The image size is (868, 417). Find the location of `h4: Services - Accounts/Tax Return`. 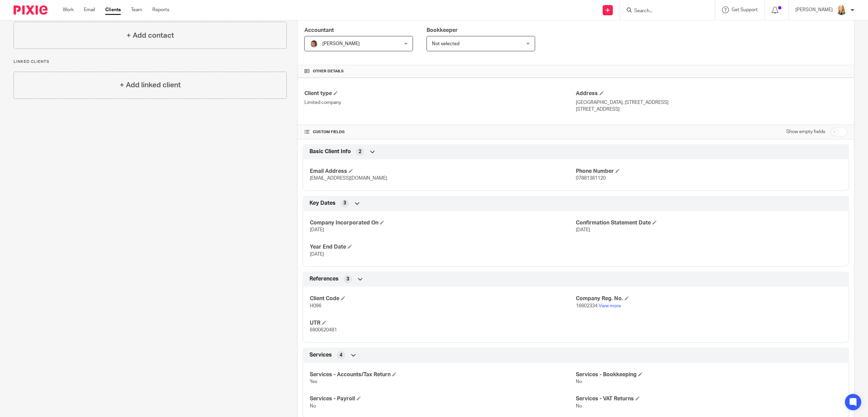

h4: Services - Accounts/Tax Return is located at coordinates (443, 374).